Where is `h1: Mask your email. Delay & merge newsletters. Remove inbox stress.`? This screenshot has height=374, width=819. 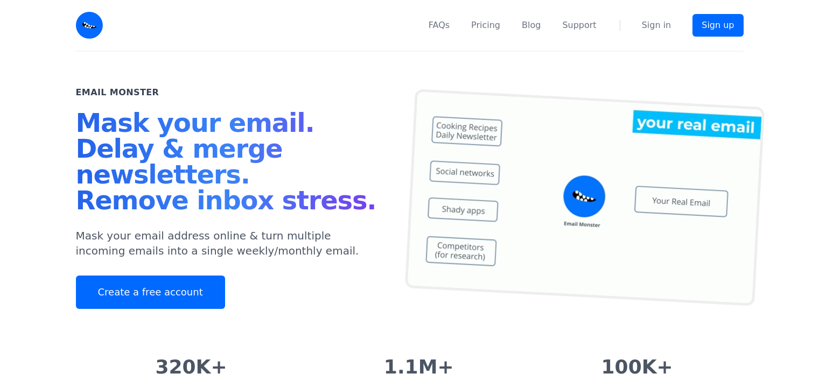 h1: Mask your email. Delay & merge newsletters. Remove inbox stress. is located at coordinates (230, 164).